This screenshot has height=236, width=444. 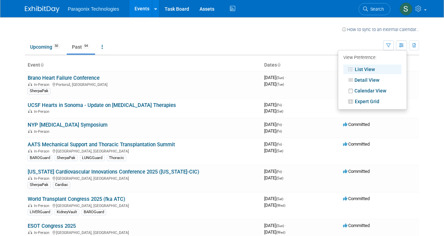 I want to click on div: LIVERGuard, so click(x=40, y=213).